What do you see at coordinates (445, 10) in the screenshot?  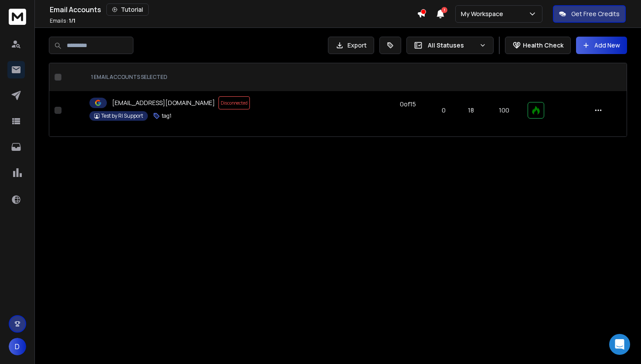 I see `span: 1` at bounding box center [445, 10].